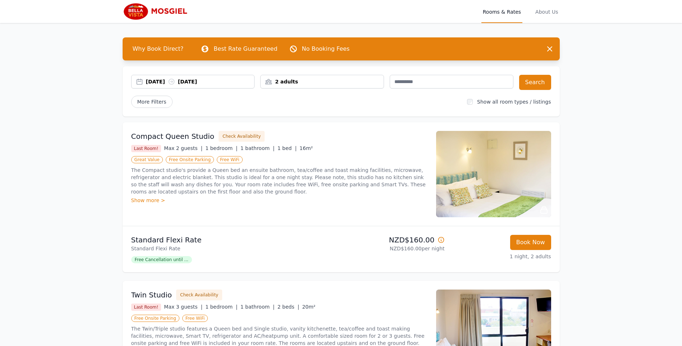  What do you see at coordinates (535, 82) in the screenshot?
I see `button: Search` at bounding box center [535, 82].